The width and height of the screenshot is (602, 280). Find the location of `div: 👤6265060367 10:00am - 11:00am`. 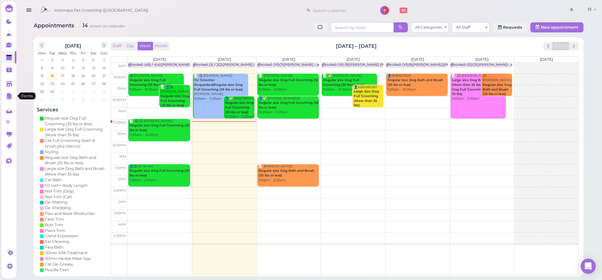

div: 👤6265060367 10:00am - 11:00am is located at coordinates (368, 101).